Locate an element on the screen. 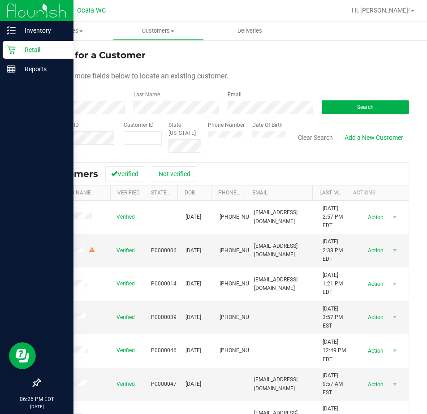 The image size is (427, 414). span: Search is located at coordinates (365, 107).